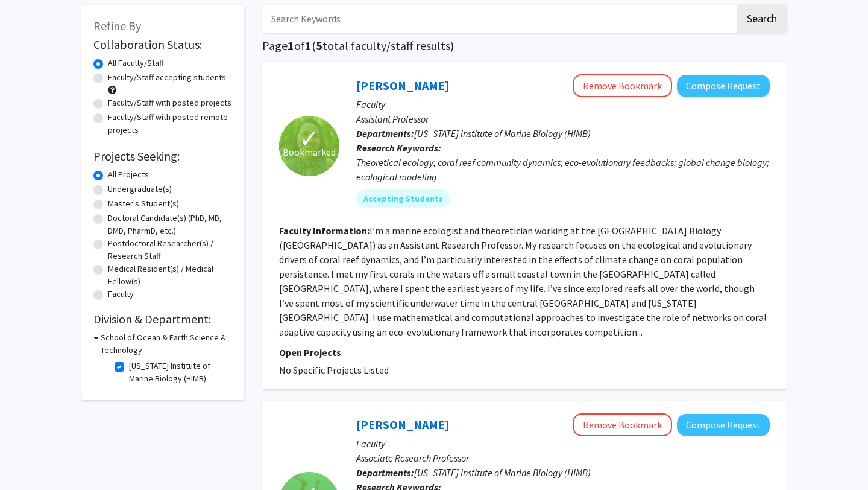  What do you see at coordinates (117, 25) in the screenshot?
I see `span: Refine By` at bounding box center [117, 25].